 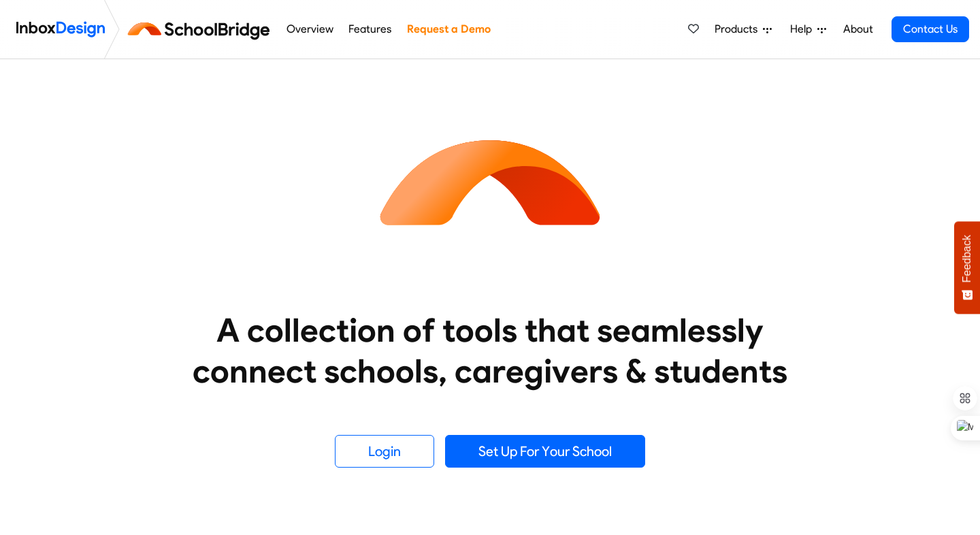 What do you see at coordinates (309, 29) in the screenshot?
I see `a: Overview` at bounding box center [309, 29].